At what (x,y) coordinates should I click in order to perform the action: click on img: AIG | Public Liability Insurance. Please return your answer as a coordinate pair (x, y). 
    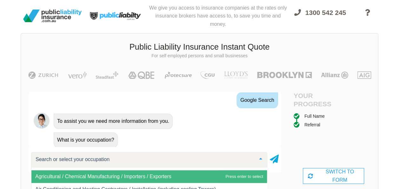
    Looking at the image, I should click on (364, 75).